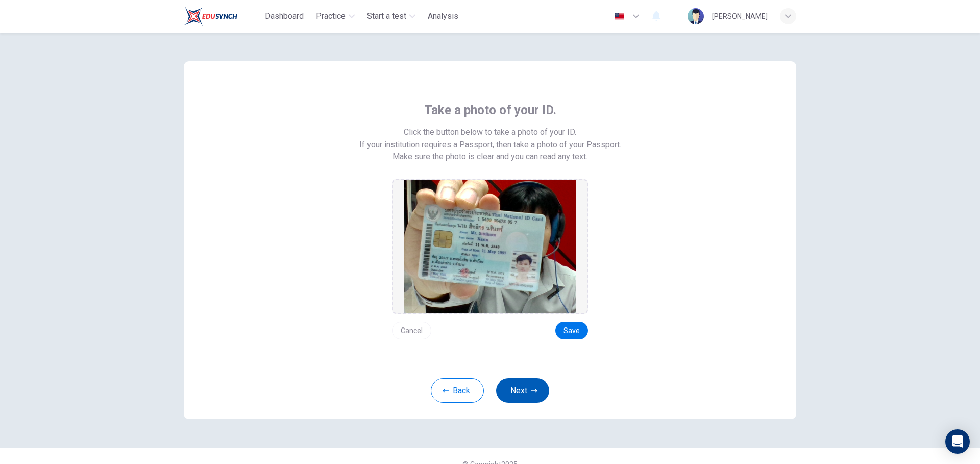  Describe the element at coordinates (457, 391) in the screenshot. I see `button: Back` at that location.